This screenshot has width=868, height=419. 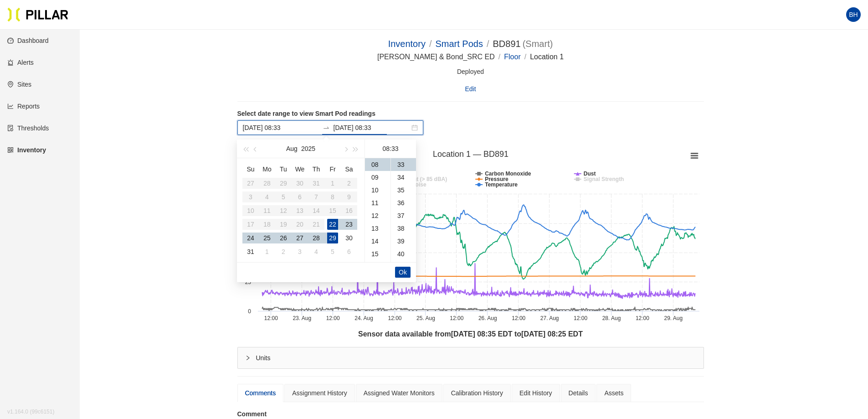 What do you see at coordinates (537, 44) in the screenshot?
I see `span: ( Smart )` at bounding box center [537, 44].